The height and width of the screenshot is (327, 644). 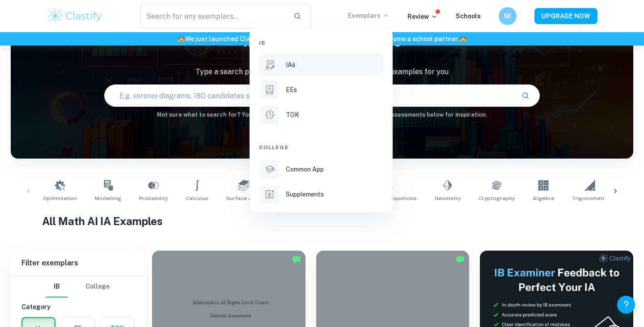 I want to click on a: TOK, so click(x=321, y=115).